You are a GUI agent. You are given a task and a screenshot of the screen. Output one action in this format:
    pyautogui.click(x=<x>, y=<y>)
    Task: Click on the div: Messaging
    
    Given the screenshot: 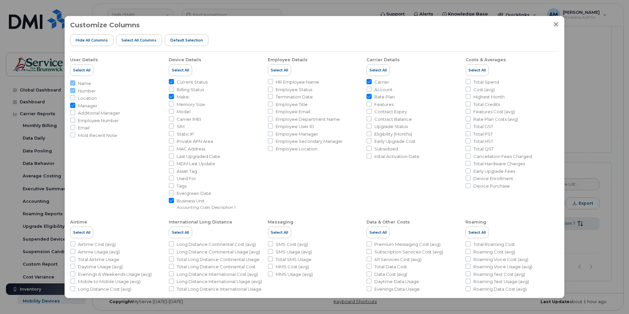 What is the action you would take?
    pyautogui.click(x=281, y=222)
    